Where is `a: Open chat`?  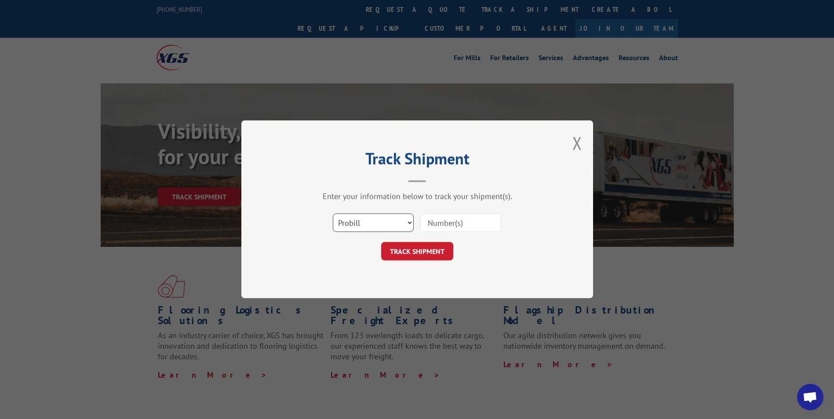 a: Open chat is located at coordinates (810, 398).